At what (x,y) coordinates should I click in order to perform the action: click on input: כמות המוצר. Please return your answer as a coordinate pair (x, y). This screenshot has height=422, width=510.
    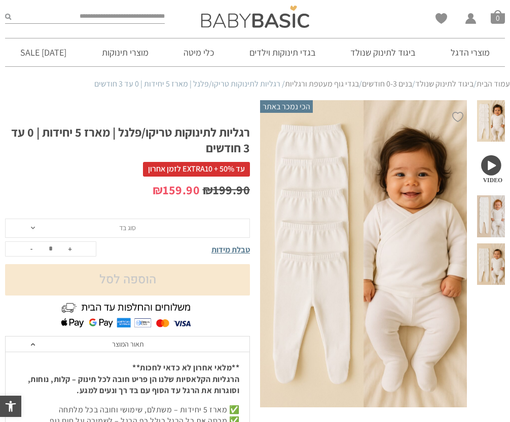
    Looking at the image, I should click on (51, 249).